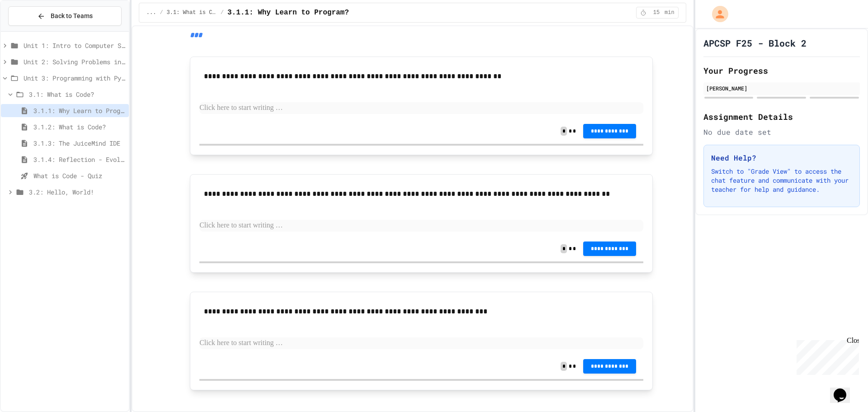  I want to click on div: Chat with us now!Close, so click(33, 30).